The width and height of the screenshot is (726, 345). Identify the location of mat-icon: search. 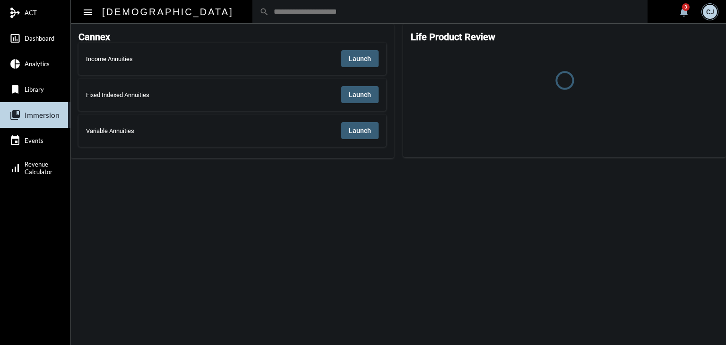
(264, 12).